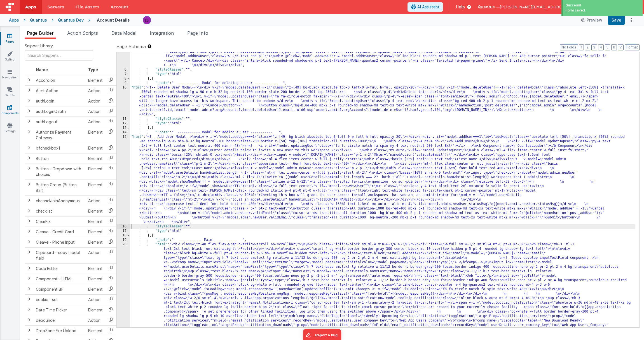 The width and height of the screenshot is (644, 340). What do you see at coordinates (124, 226) in the screenshot?
I see `div: 16` at bounding box center [124, 226].